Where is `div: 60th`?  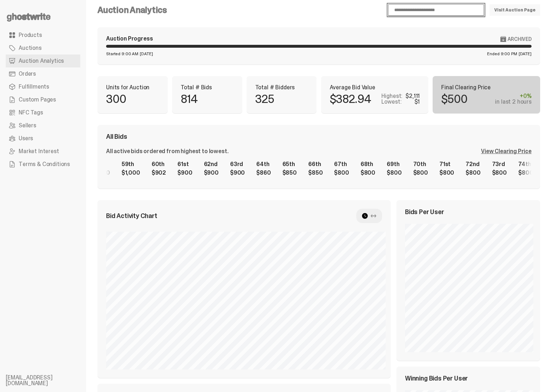
div: 60th is located at coordinates (158, 164).